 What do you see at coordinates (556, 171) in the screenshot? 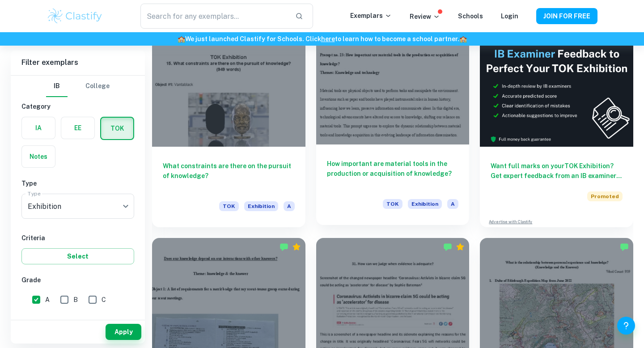
I see `h6: Want full marks on your TOK Exhibition ? Get expert feedback from an IB examiner!` at bounding box center [556, 171].